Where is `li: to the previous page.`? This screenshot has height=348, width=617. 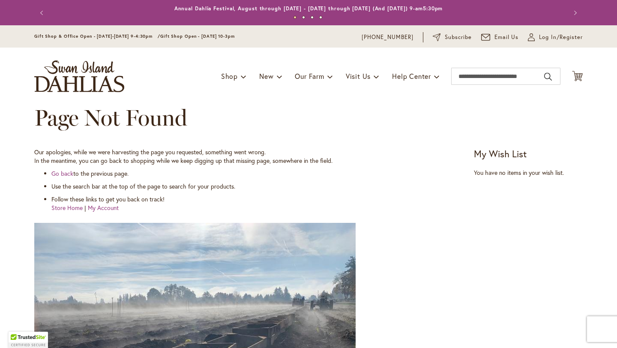
li: to the previous page. is located at coordinates (260, 174).